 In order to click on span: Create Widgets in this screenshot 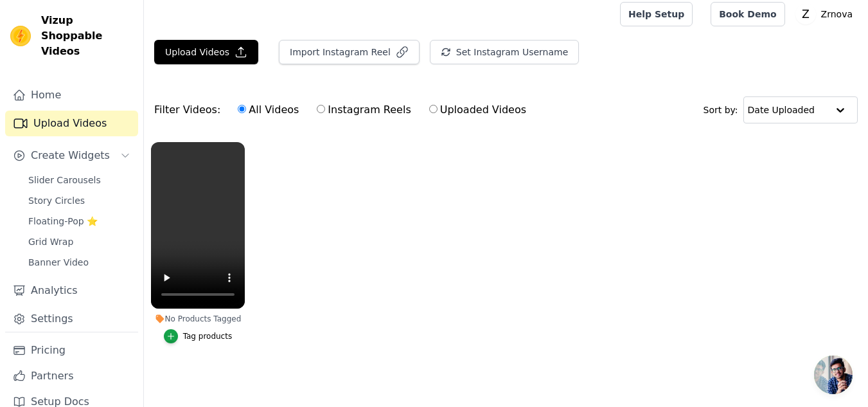, I will do `click(70, 156)`.